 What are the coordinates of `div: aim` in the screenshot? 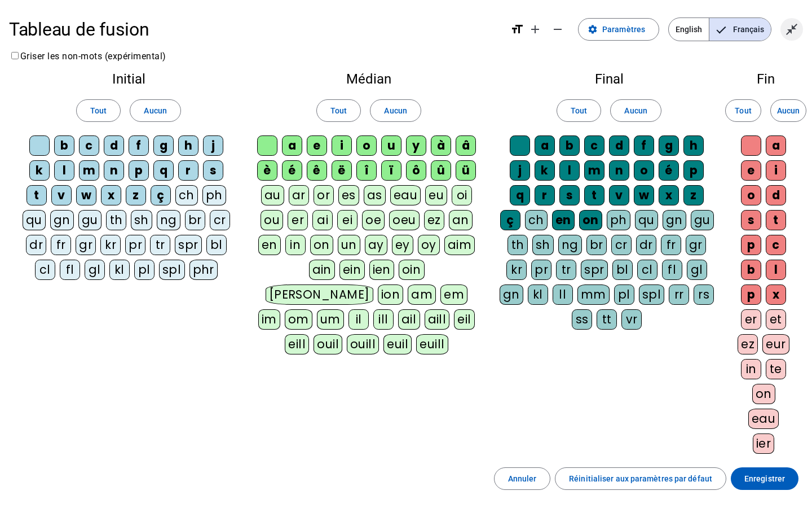 It's located at (460, 245).